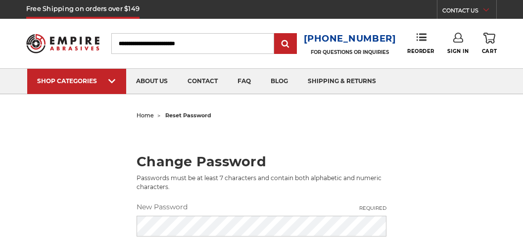  Describe the element at coordinates (458, 51) in the screenshot. I see `span: Sign In` at that location.